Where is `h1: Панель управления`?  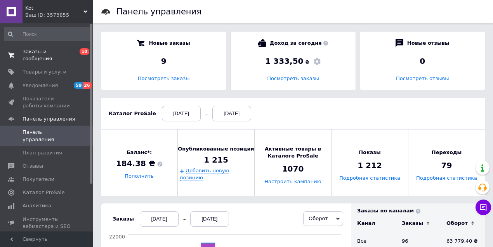 h1: Панель управления is located at coordinates (159, 12).